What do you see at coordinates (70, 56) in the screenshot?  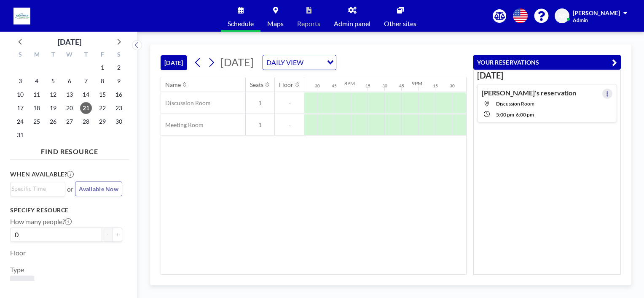 I see `div: W` at bounding box center [70, 56].